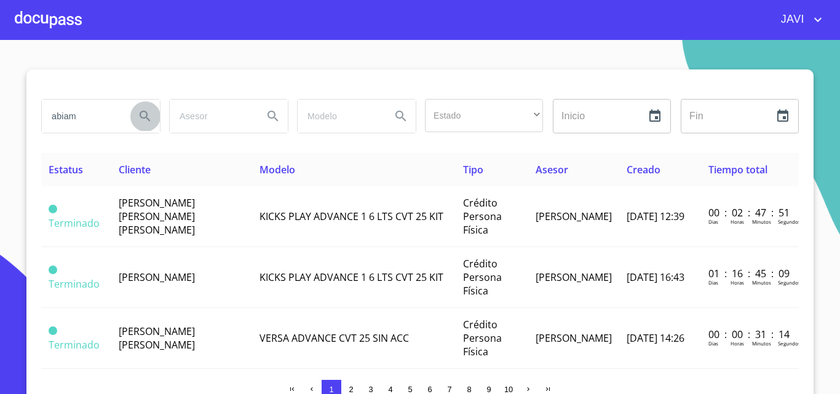 Image resolution: width=840 pixels, height=394 pixels. Describe the element at coordinates (351, 389) in the screenshot. I see `span: 2` at that location.